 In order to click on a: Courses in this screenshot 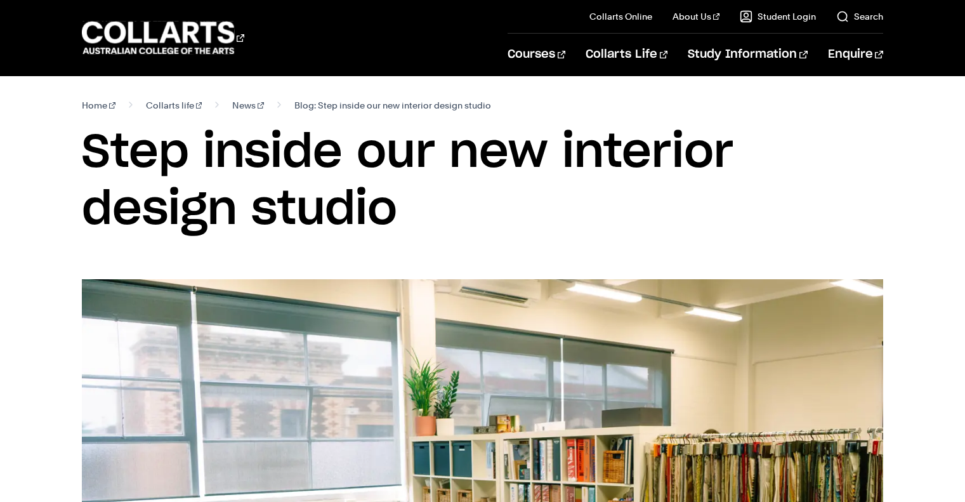, I will do `click(536, 55)`.